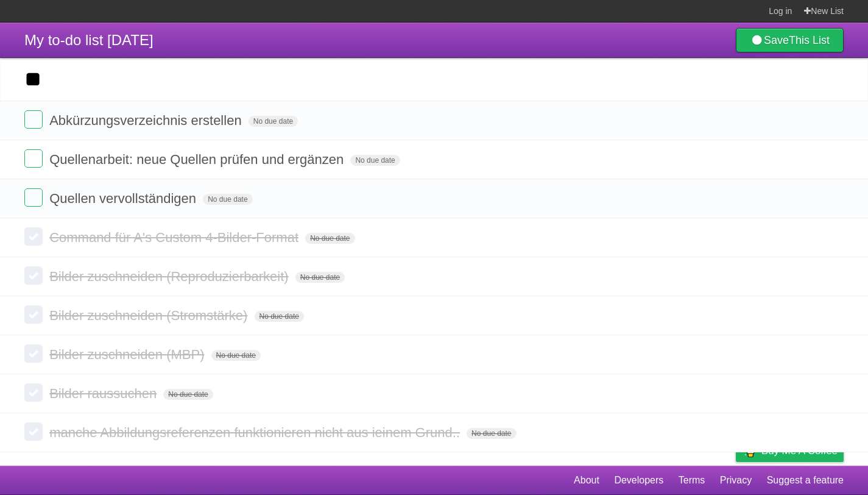 This screenshot has height=495, width=868. What do you see at coordinates (170, 276) in the screenshot?
I see `span: Bilder zuschneiden (Reproduzierbarkeit)` at bounding box center [170, 276].